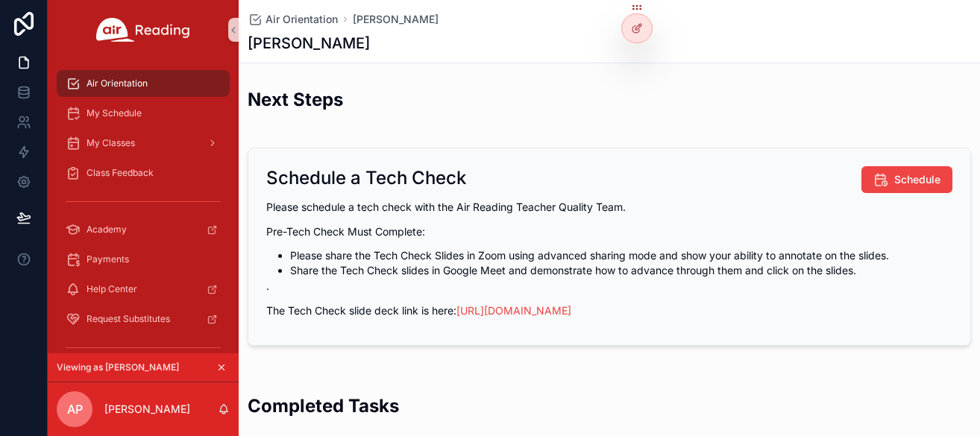  What do you see at coordinates (143, 173) in the screenshot?
I see `a: Class Feedback` at bounding box center [143, 173].